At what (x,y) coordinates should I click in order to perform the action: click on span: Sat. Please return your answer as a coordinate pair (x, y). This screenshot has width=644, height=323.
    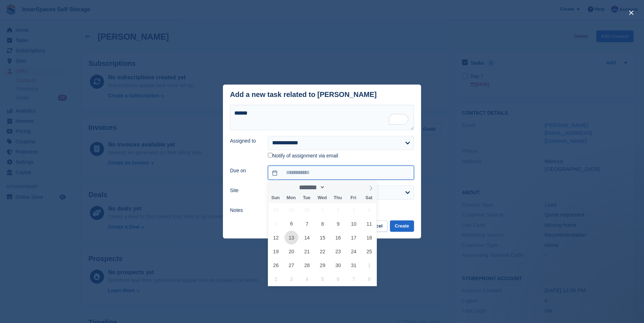
    Looking at the image, I should click on (369, 198).